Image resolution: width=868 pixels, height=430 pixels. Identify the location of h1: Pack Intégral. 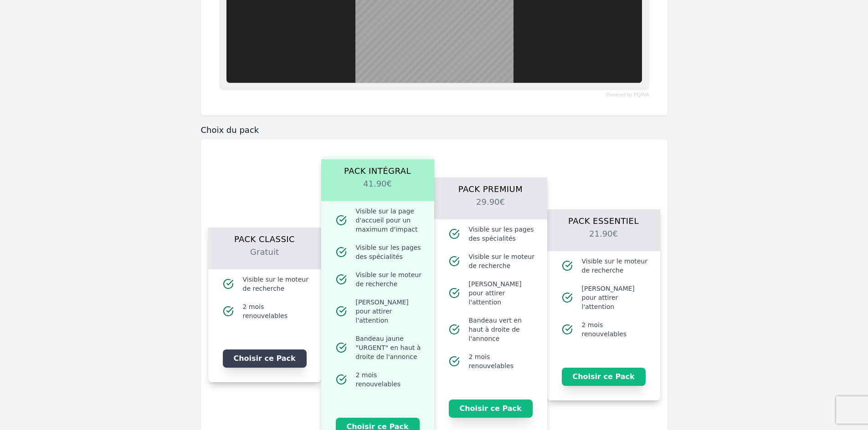
(378, 169).